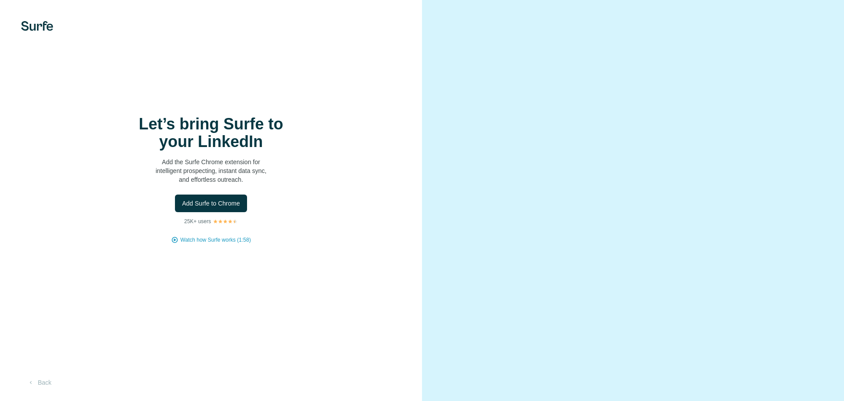  What do you see at coordinates (37, 26) in the screenshot?
I see `img: Surfe's logo` at bounding box center [37, 26].